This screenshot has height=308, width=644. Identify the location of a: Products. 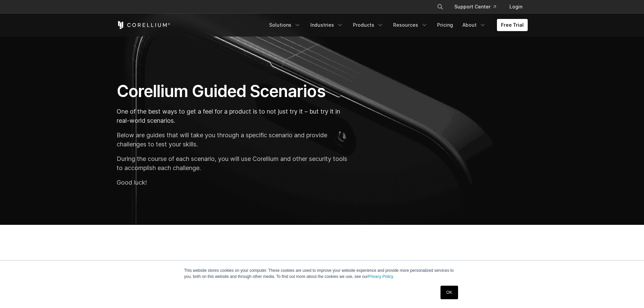
(368, 25).